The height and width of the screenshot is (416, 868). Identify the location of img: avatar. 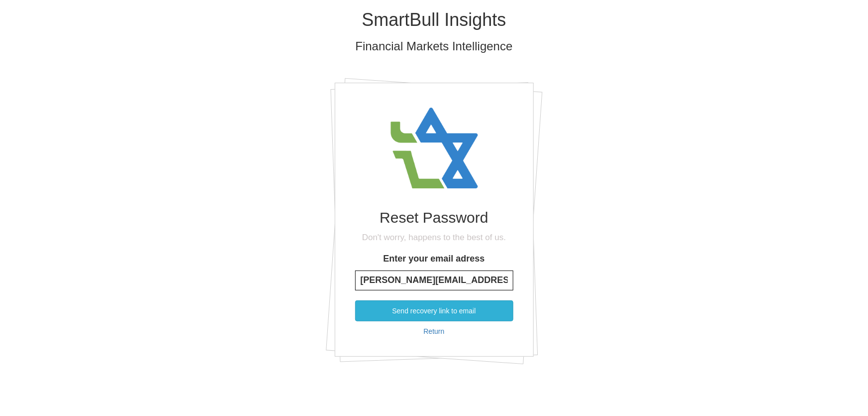
(434, 148).